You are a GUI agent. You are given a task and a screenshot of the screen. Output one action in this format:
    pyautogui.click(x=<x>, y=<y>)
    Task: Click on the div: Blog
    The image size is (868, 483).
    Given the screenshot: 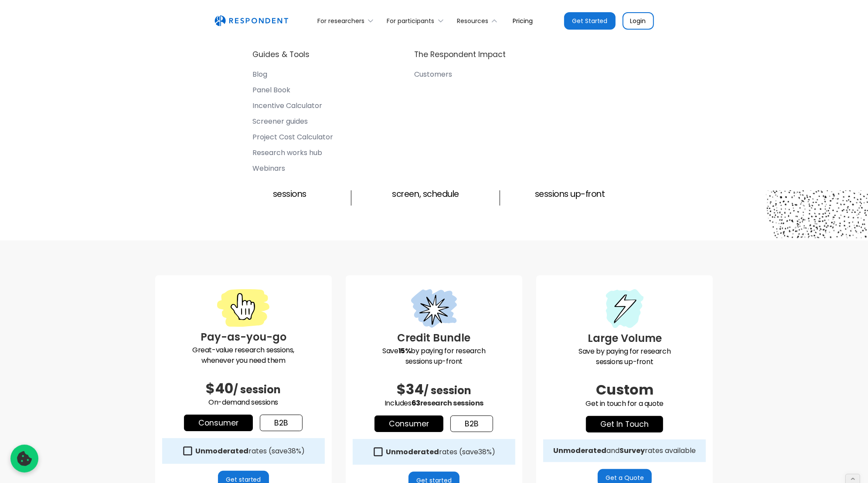 What is the action you would take?
    pyautogui.click(x=260, y=74)
    